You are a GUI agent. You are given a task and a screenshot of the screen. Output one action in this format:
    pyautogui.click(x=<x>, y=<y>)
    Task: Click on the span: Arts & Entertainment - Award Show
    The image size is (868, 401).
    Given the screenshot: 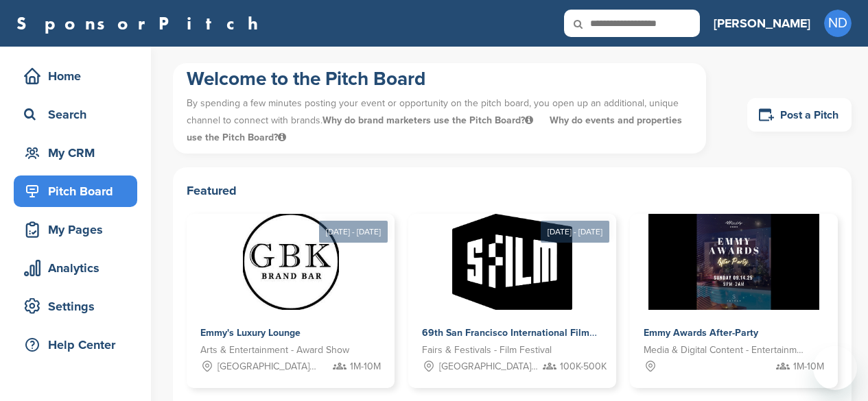 What is the action you would take?
    pyautogui.click(x=274, y=350)
    